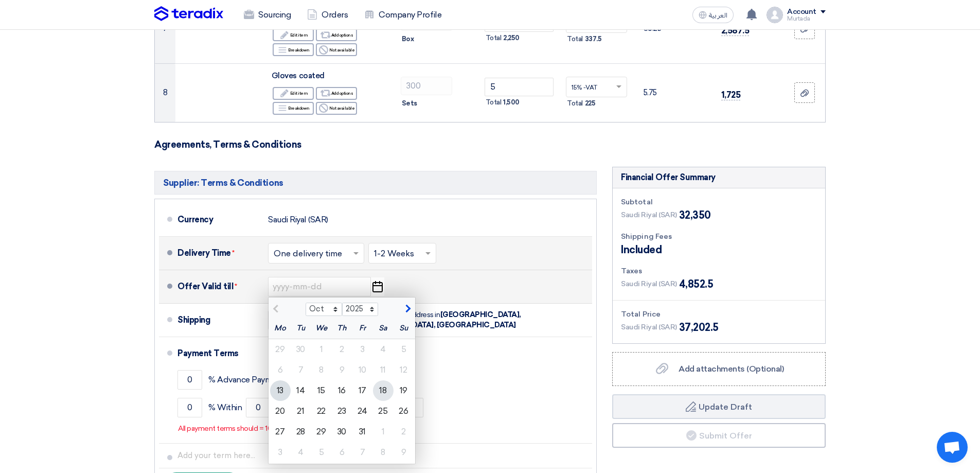 The height and width of the screenshot is (473, 980). What do you see at coordinates (713, 15) in the screenshot?
I see `button: العربية` at bounding box center [713, 15].